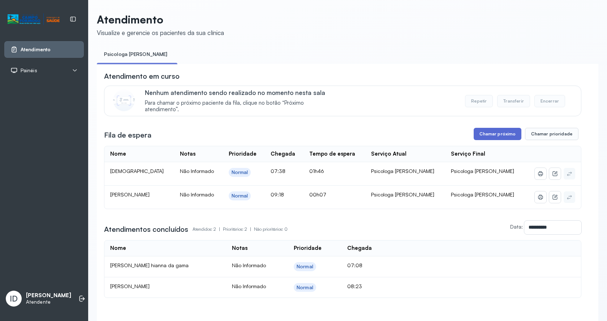 Image resolution: width=607 pixels, height=321 pixels. Describe the element at coordinates (318, 194) in the screenshot. I see `span: 00h07` at that location.